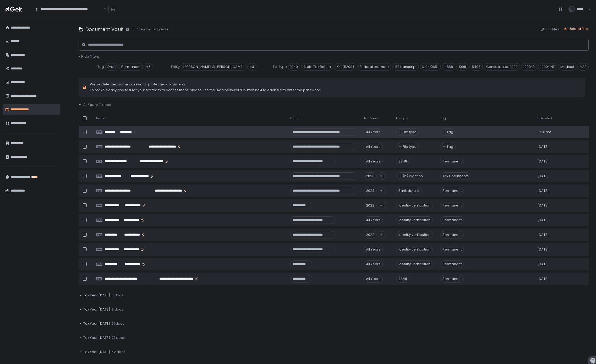  What do you see at coordinates (148, 67) in the screenshot?
I see `div: +5` at bounding box center [148, 67].